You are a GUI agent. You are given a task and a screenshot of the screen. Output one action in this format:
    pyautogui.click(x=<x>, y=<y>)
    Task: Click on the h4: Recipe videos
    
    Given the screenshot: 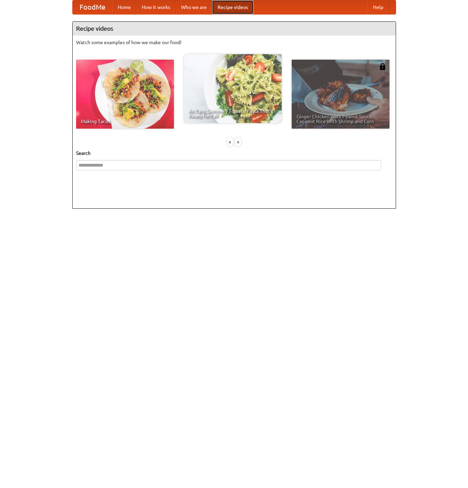 What is the action you would take?
    pyautogui.click(x=234, y=29)
    